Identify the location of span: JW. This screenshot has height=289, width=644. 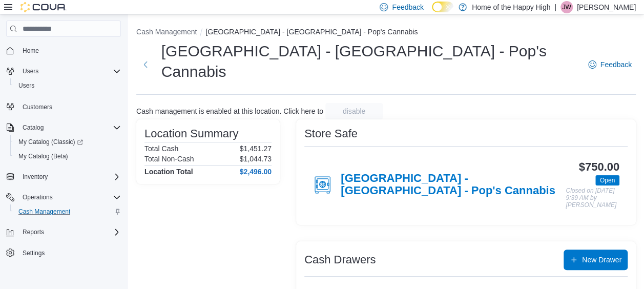
(566, 7).